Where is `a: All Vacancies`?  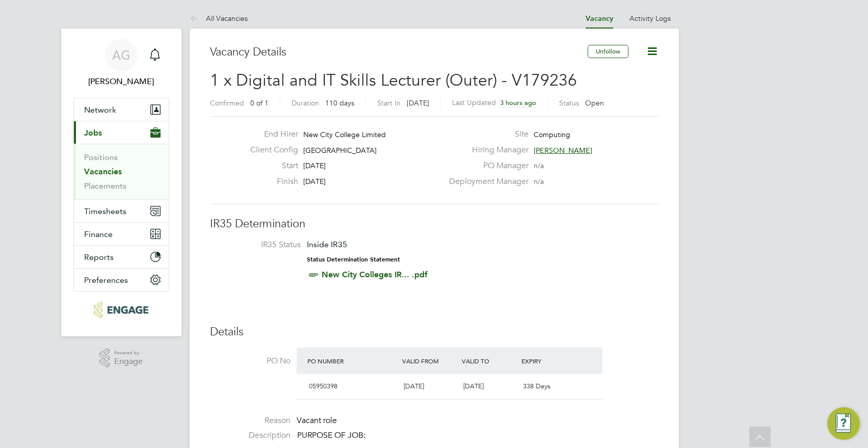 a: All Vacancies is located at coordinates (219, 18).